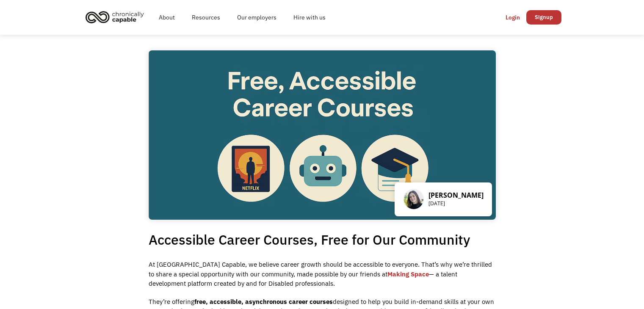 The image size is (644, 309). What do you see at coordinates (513, 18) in the screenshot?
I see `a: Login` at bounding box center [513, 18].